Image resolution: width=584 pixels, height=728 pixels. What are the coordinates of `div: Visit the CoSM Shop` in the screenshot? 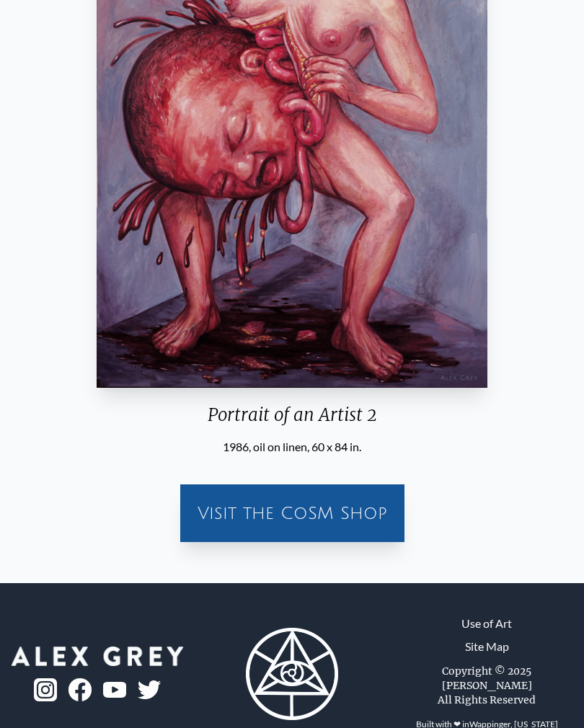 It's located at (292, 513).